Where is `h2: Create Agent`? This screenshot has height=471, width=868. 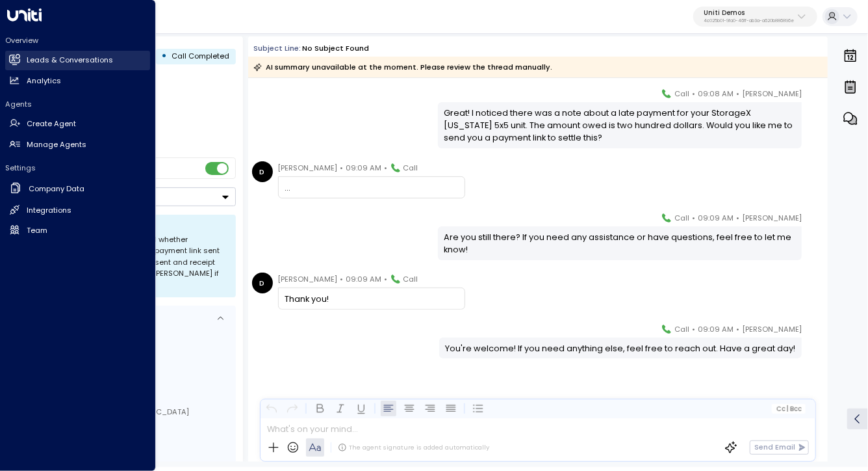
h2: Create Agent is located at coordinates (52, 123).